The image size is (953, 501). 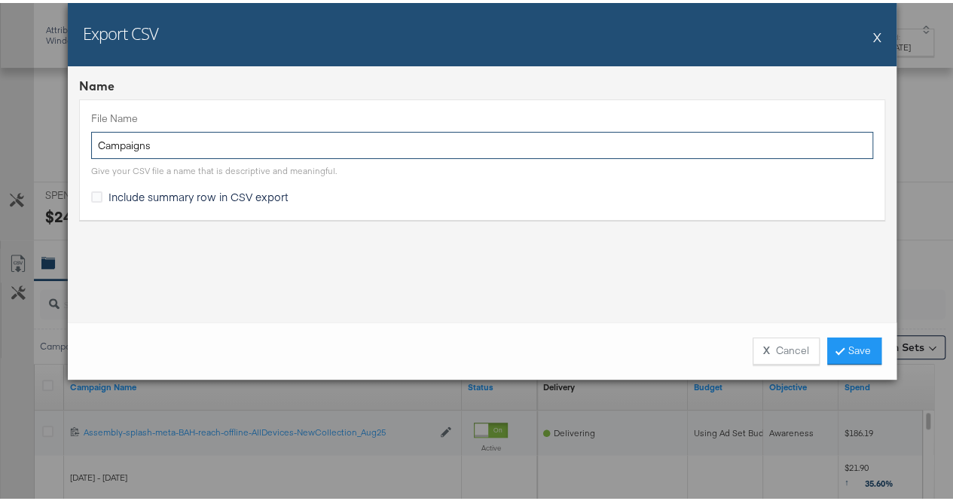 I want to click on a: Save, so click(x=854, y=348).